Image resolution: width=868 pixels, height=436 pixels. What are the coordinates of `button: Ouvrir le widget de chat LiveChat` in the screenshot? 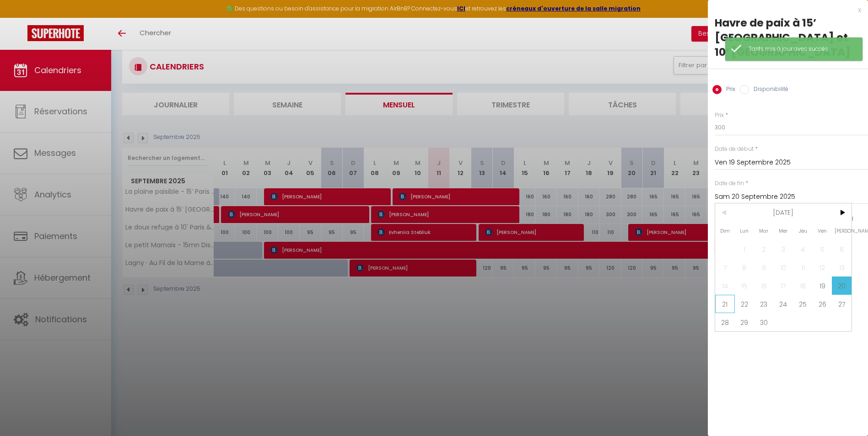 It's located at (21, 17).